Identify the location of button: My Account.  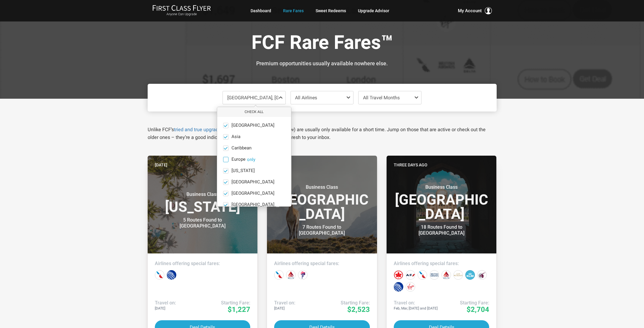
(475, 10).